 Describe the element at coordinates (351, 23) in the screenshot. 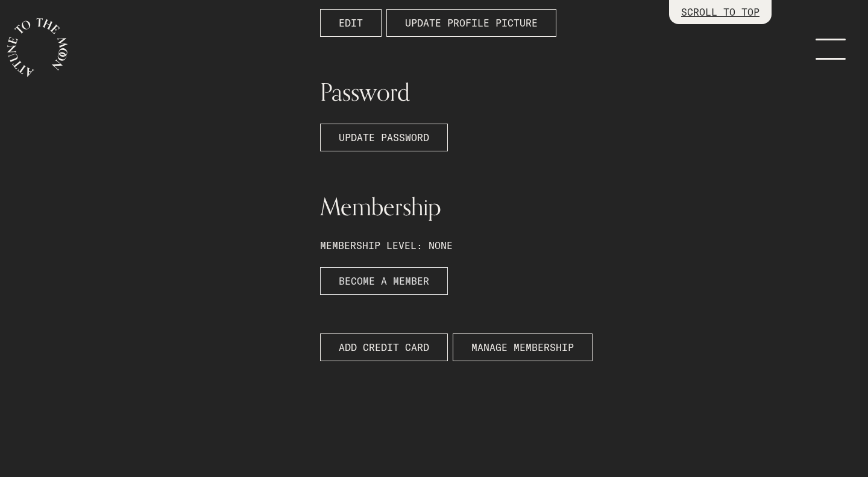

I see `span: EDIT` at that location.